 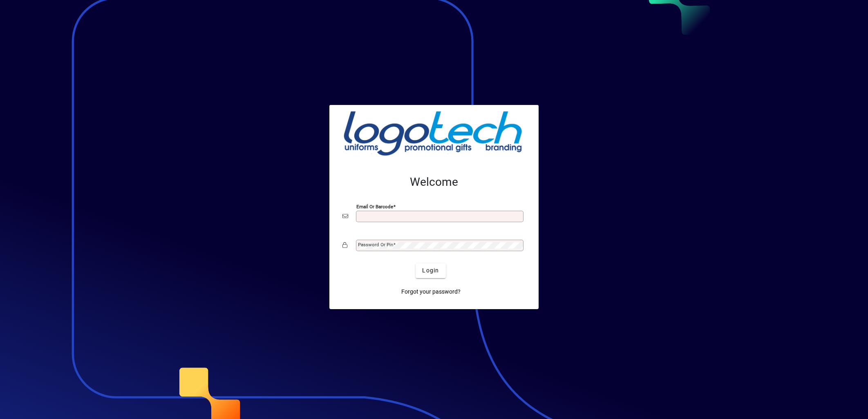 What do you see at coordinates (374, 206) in the screenshot?
I see `mat-label: Email or Barcode` at bounding box center [374, 206].